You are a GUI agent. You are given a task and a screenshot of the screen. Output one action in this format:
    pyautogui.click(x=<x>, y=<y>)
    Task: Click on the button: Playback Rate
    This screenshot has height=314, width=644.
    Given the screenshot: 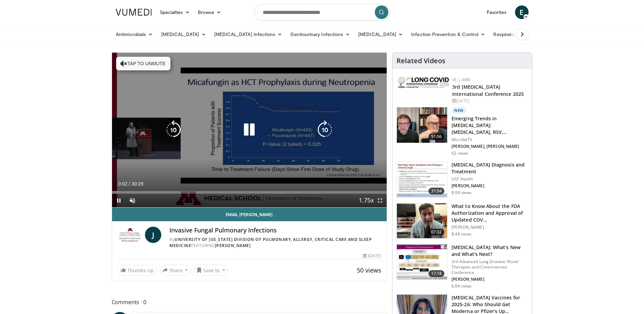 What is the action you would take?
    pyautogui.click(x=366, y=201)
    